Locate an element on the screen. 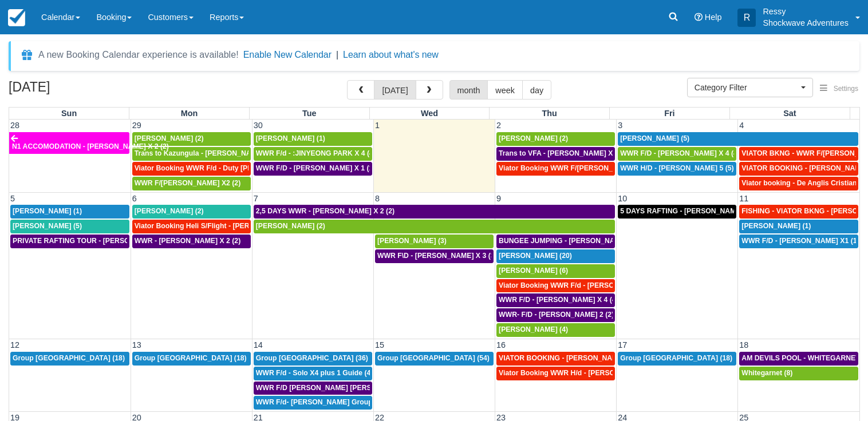 The height and width of the screenshot is (421, 868). span: Settings is located at coordinates (846, 89).